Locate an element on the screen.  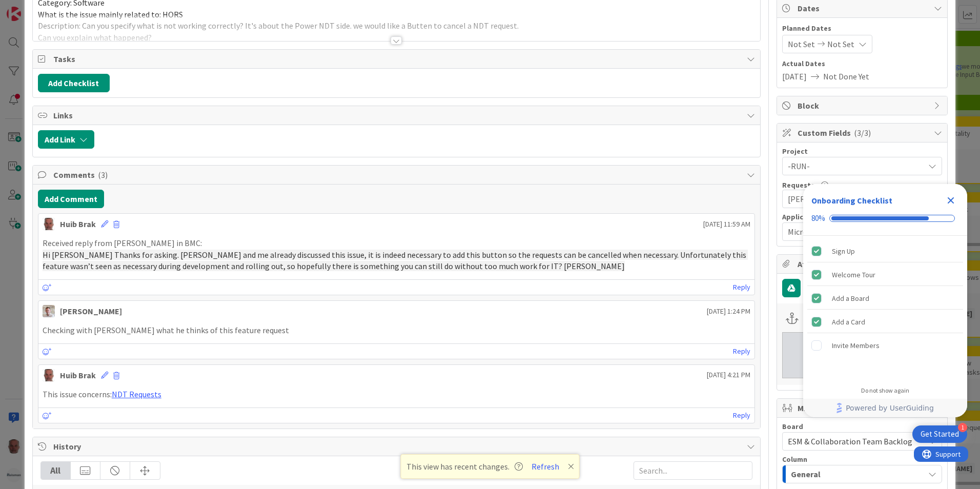
div: Do not show again is located at coordinates (886, 391).